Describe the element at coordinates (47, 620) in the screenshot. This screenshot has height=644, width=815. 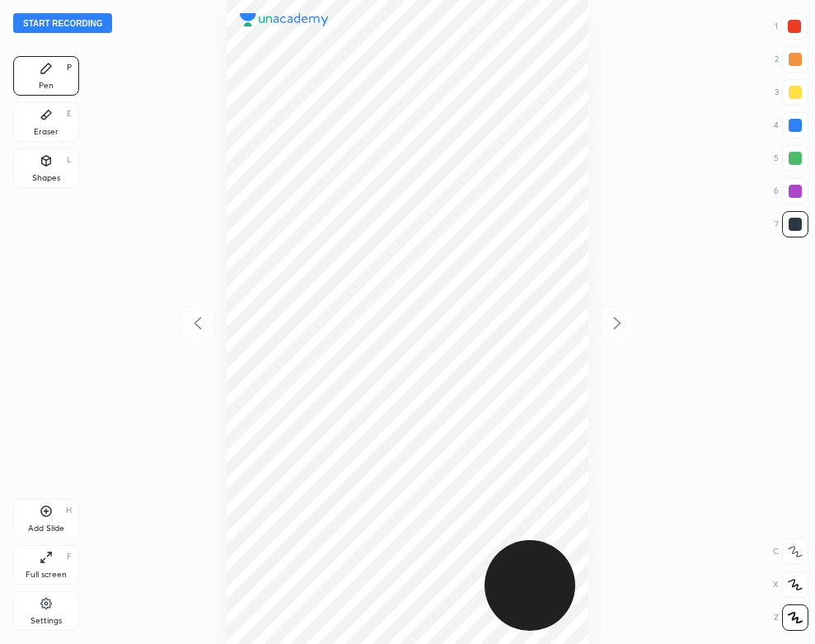
I see `div: Settings` at that location.